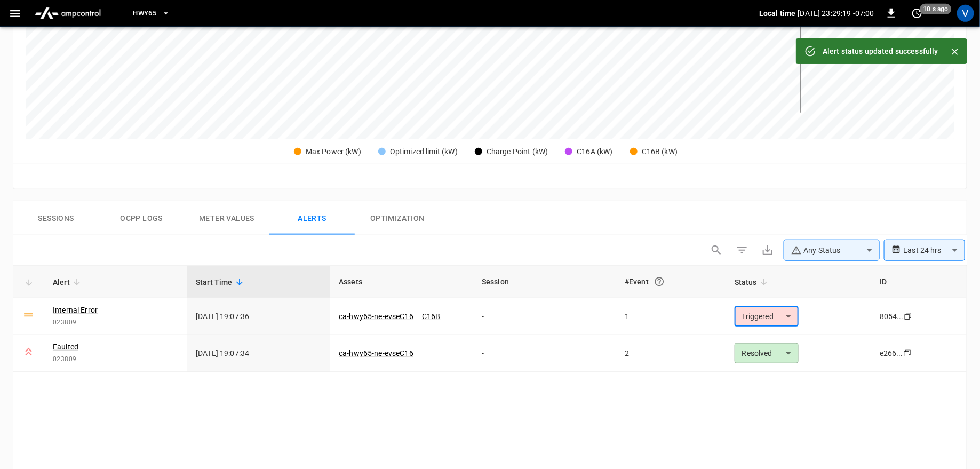 This screenshot has width=980, height=469. Describe the element at coordinates (398, 219) in the screenshot. I see `button: Optimization` at that location.